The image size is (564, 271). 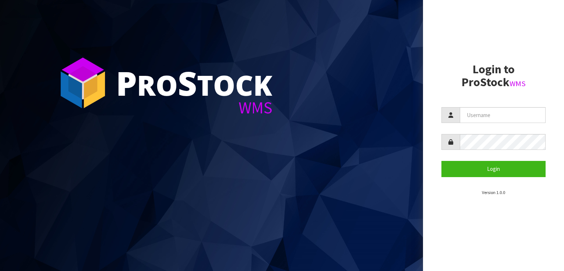 I want to click on small: WMS, so click(x=517, y=84).